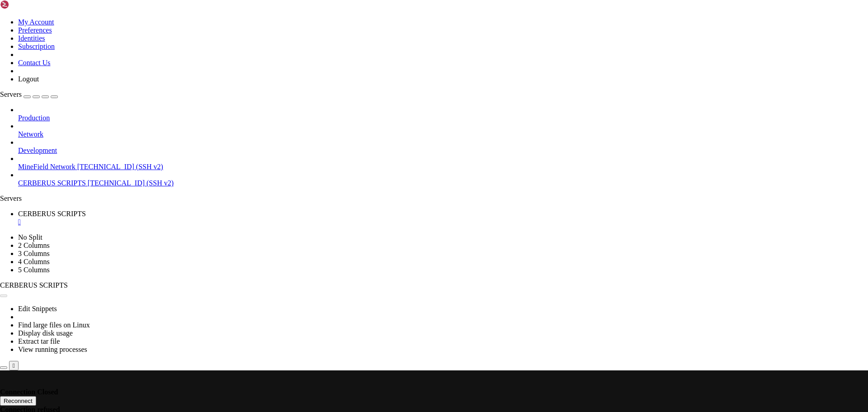 The width and height of the screenshot is (868, 412). Describe the element at coordinates (36, 22) in the screenshot. I see `a: My Account` at that location.